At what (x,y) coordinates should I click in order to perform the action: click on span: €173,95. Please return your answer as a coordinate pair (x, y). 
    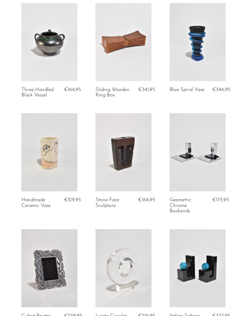
    Looking at the image, I should click on (220, 200).